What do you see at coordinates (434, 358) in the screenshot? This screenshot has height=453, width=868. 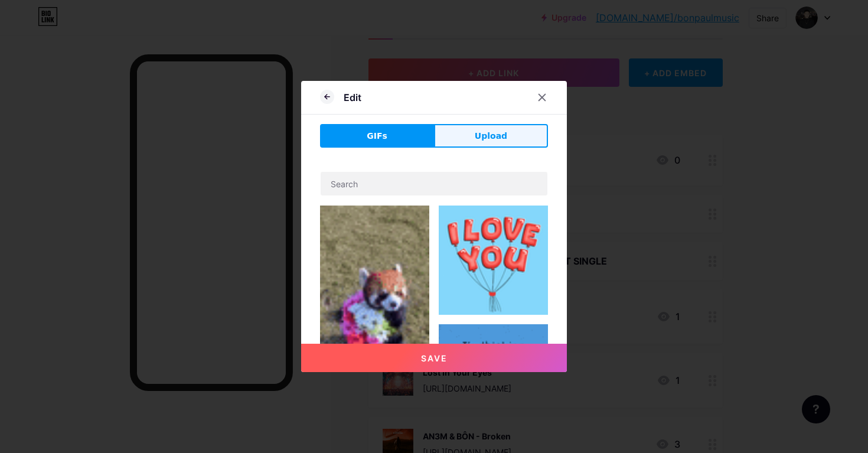 I see `button: Save` at bounding box center [434, 358].